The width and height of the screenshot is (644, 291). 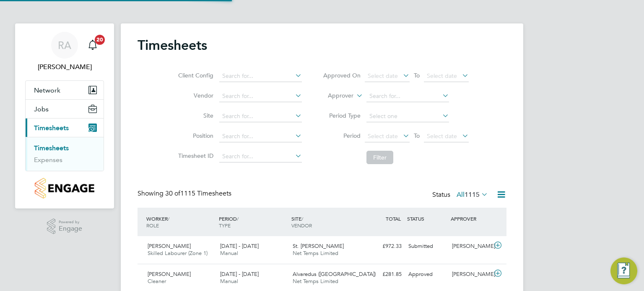 I want to click on label: Timesheet ID, so click(x=195, y=156).